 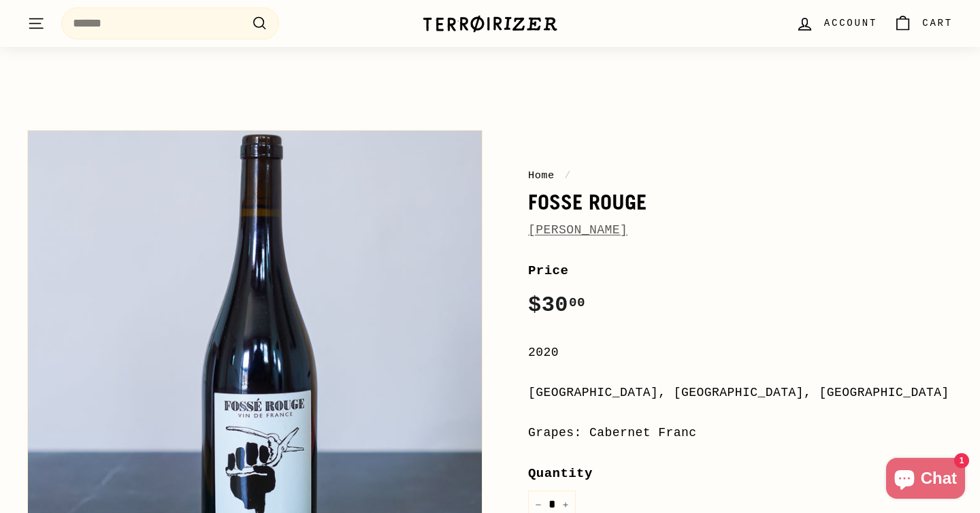 I want to click on label: Quantity, so click(x=740, y=474).